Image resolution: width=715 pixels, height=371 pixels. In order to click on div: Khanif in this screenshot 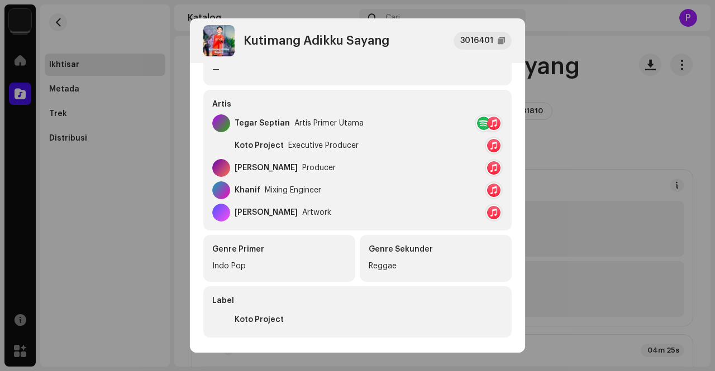, I will do `click(247, 190)`.